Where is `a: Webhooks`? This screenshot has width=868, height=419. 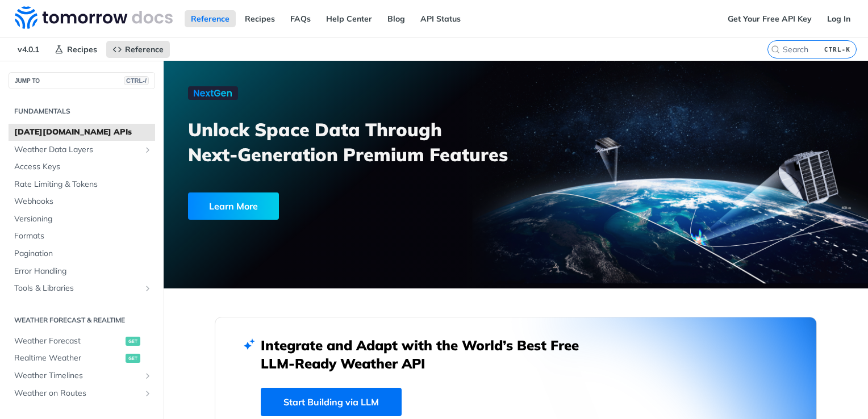 a: Webhooks is located at coordinates (82, 201).